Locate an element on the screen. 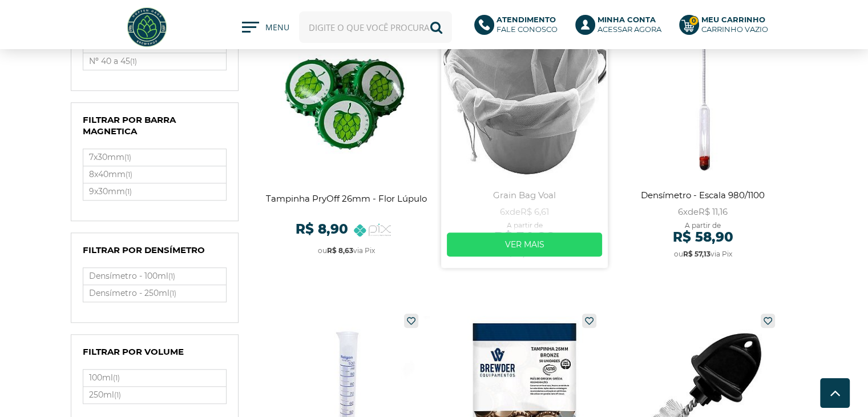 The width and height of the screenshot is (868, 417). h4: Filtrar por Barra Magnetica is located at coordinates (155, 129).